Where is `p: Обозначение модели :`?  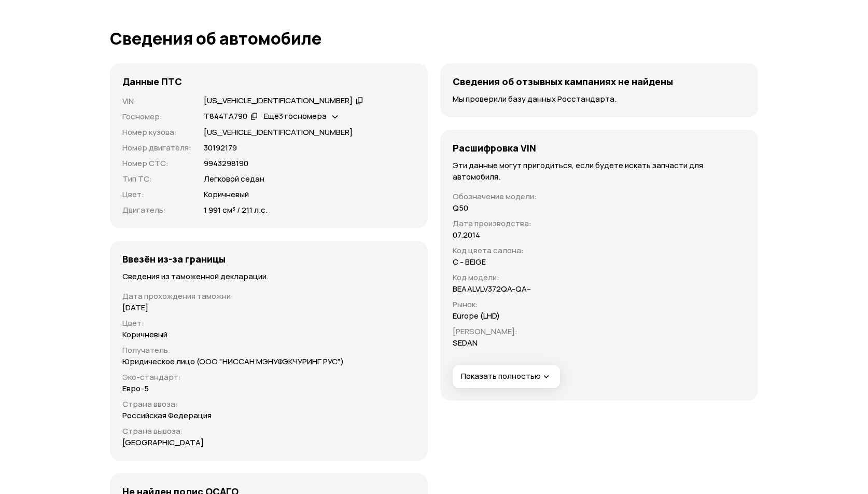 p: Обозначение модели : is located at coordinates (495, 196).